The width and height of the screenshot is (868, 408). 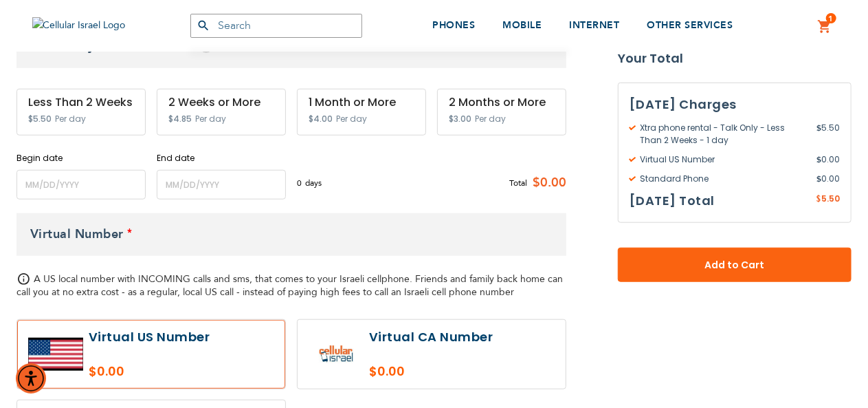 I want to click on div: 2 Months or More, so click(x=502, y=103).